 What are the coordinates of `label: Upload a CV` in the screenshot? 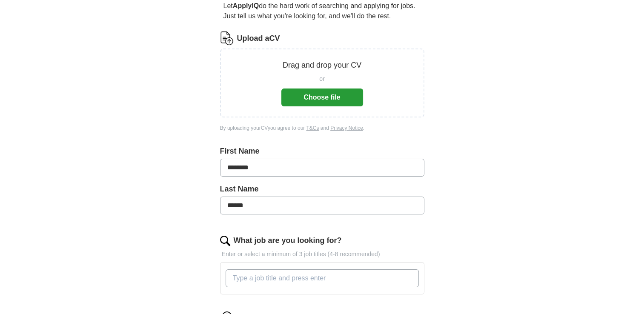 It's located at (258, 38).